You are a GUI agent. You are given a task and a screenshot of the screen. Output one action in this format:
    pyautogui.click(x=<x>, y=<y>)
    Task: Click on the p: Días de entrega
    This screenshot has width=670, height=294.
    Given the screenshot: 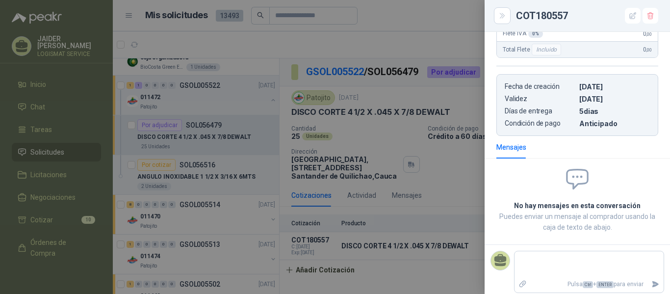 What is the action you would take?
    pyautogui.click(x=540, y=111)
    